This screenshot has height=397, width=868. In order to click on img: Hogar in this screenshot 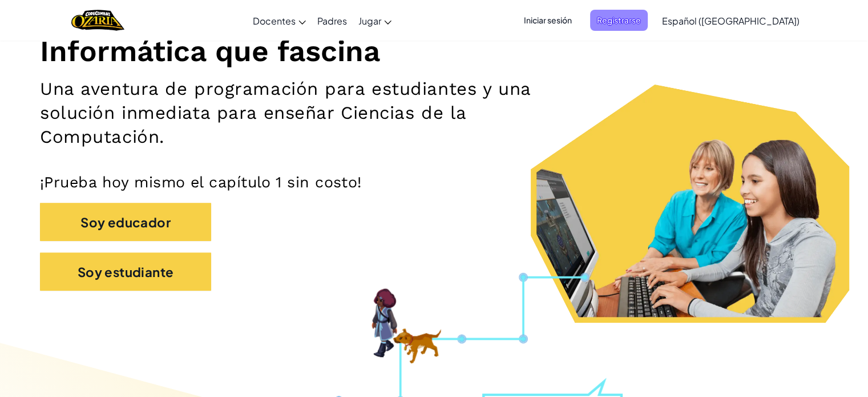, I will do `click(98, 20)`.